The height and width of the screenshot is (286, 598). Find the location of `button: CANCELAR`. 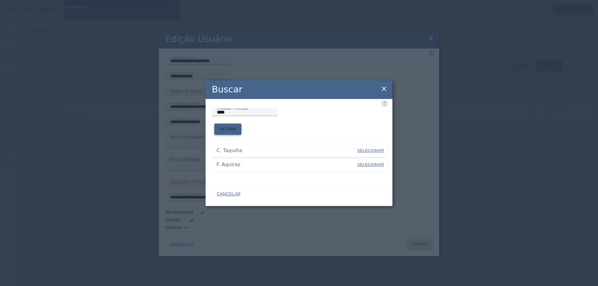

button: CANCELAR is located at coordinates (229, 194).